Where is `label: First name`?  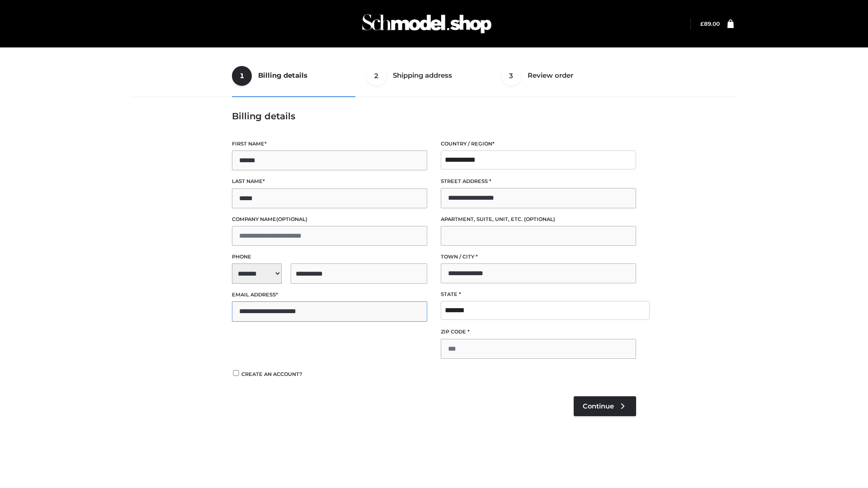 label: First name is located at coordinates (329, 144).